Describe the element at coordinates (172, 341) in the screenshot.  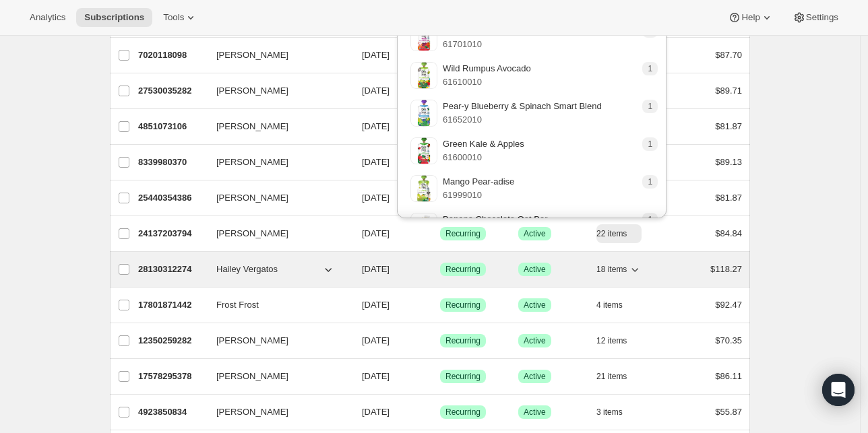
I see `p: 12350259282` at that location.